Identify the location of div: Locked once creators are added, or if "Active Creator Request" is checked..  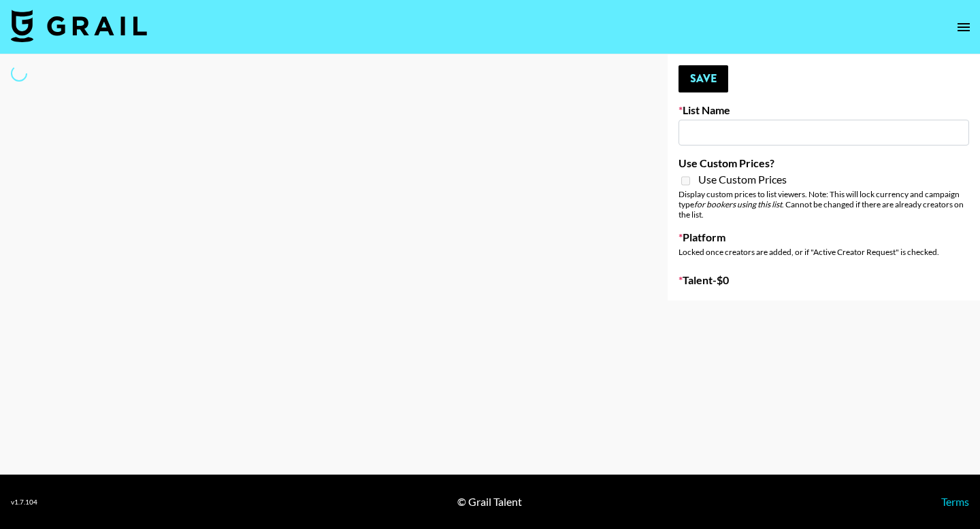
(824, 251).